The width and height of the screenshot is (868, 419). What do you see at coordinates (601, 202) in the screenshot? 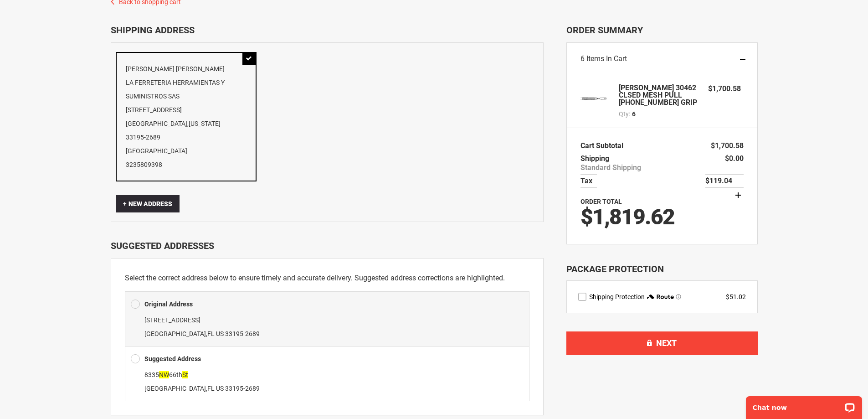
I see `strong: Order Total` at bounding box center [601, 202].